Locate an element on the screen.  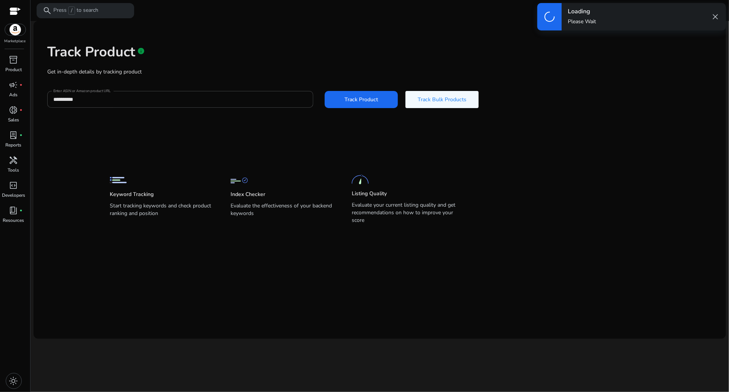
span: Track Bulk Products is located at coordinates (442, 99).